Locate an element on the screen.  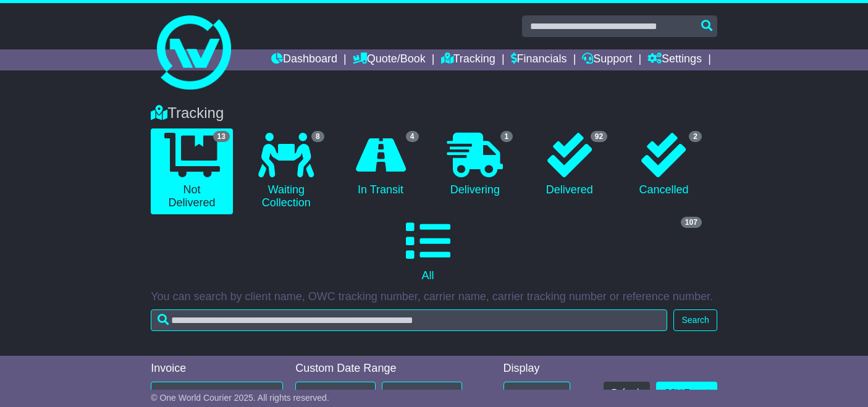
a: Support is located at coordinates (606, 60).